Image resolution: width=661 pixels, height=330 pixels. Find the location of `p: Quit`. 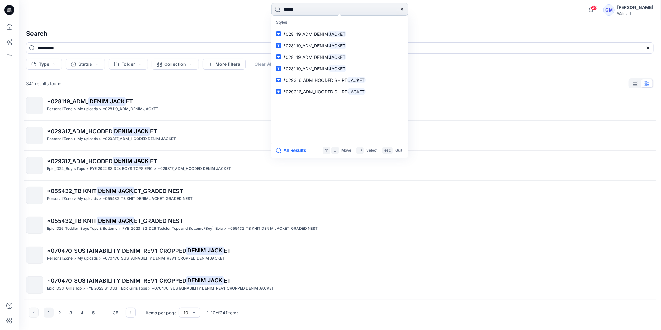

p: Quit is located at coordinates (399, 150).